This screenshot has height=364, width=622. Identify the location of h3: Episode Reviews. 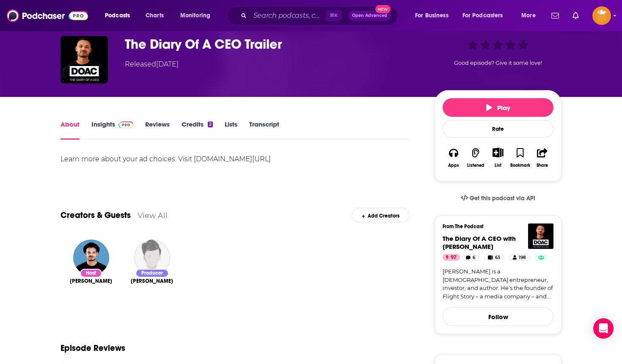
(93, 348).